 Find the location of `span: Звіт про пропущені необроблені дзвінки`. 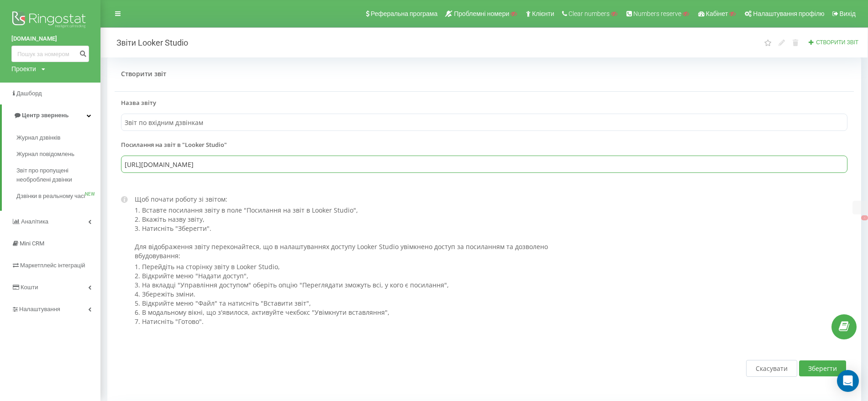

span: Звіт про пропущені необроблені дзвінки is located at coordinates (56, 175).